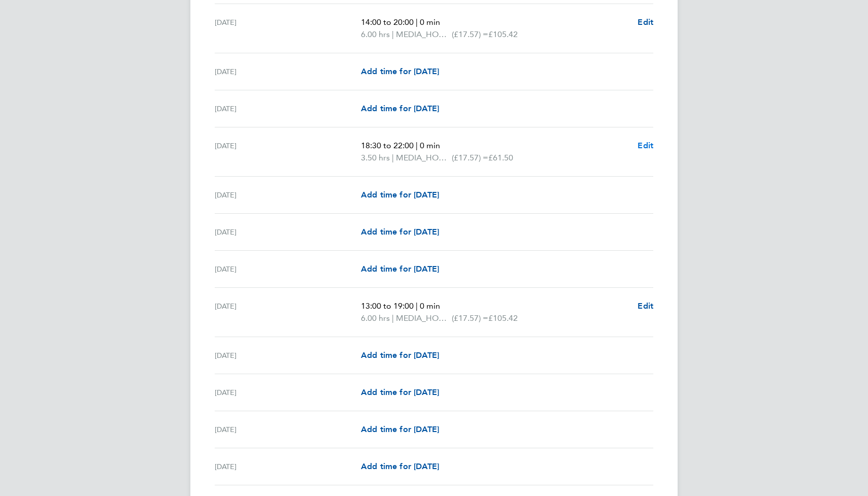  I want to click on span: 14:00 to 20:00, so click(387, 22).